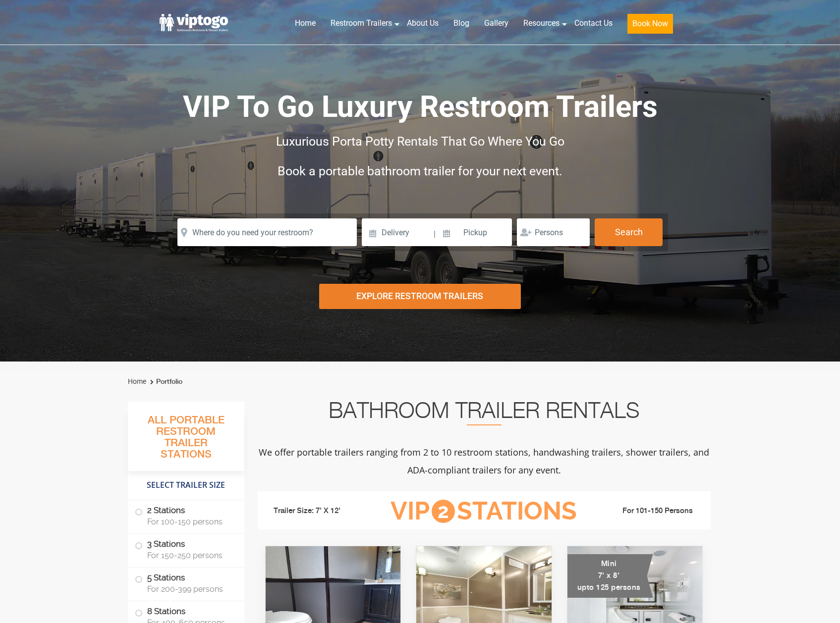  What do you see at coordinates (484, 511) in the screenshot?
I see `h3: VIP Stations` at bounding box center [484, 511].